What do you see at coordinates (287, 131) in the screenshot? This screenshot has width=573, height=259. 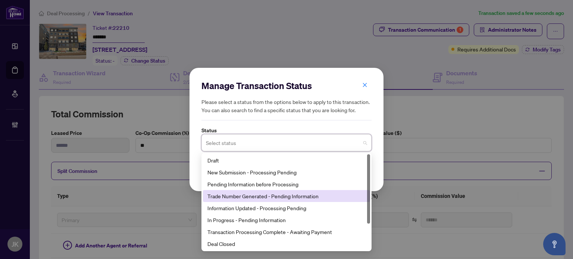 I see `label: Status` at bounding box center [287, 131].